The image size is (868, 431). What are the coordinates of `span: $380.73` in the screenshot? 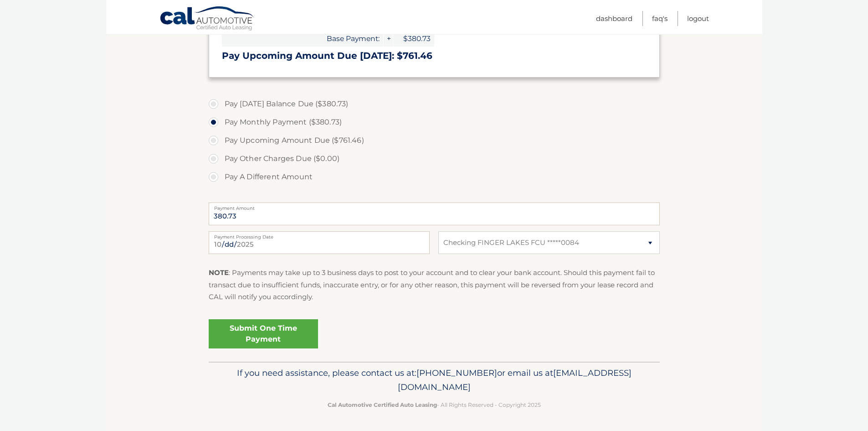 It's located at (414, 38).